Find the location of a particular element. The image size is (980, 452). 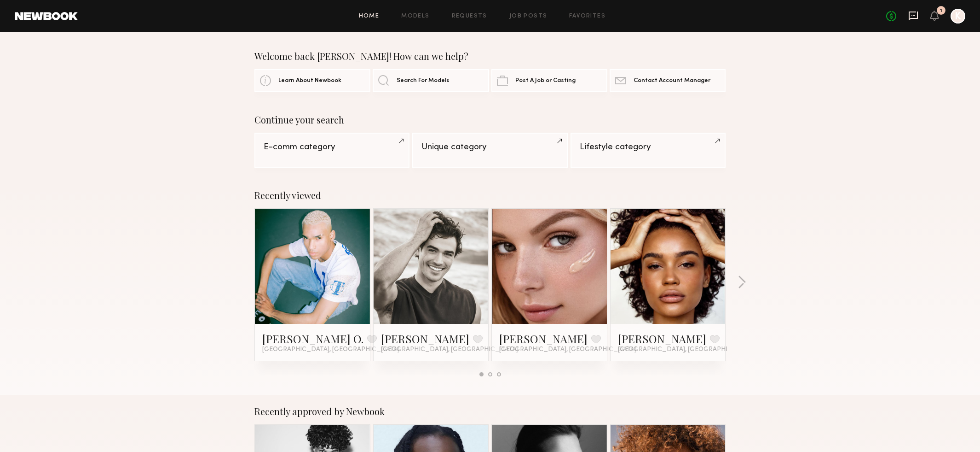

div: Recently viewed is located at coordinates (490, 195).